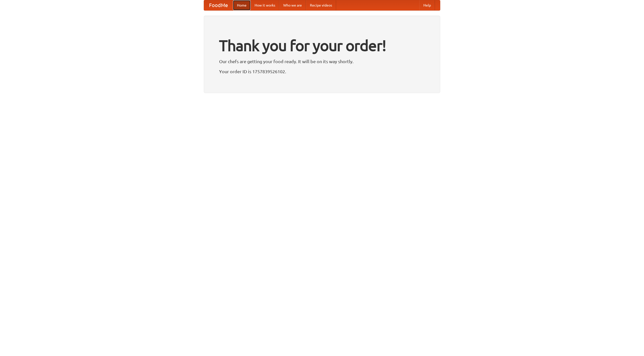 The image size is (644, 356). What do you see at coordinates (218, 5) in the screenshot?
I see `a: FoodMe` at bounding box center [218, 5].